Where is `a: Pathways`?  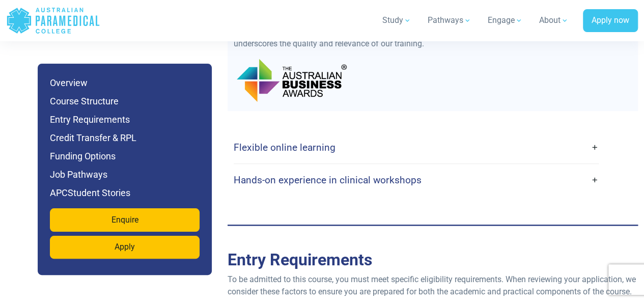
a: Pathways is located at coordinates (449, 20).